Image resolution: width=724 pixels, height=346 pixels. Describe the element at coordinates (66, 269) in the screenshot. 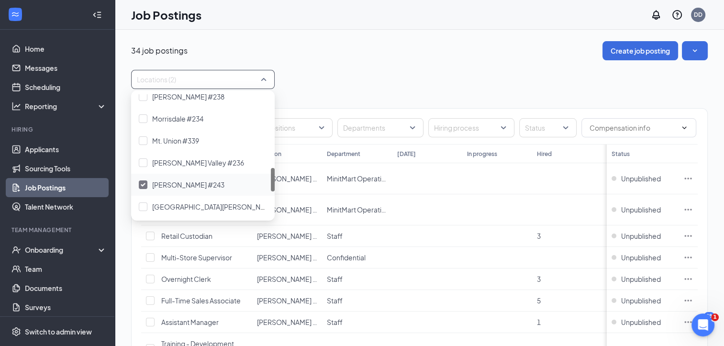

I see `a: Team` at that location.